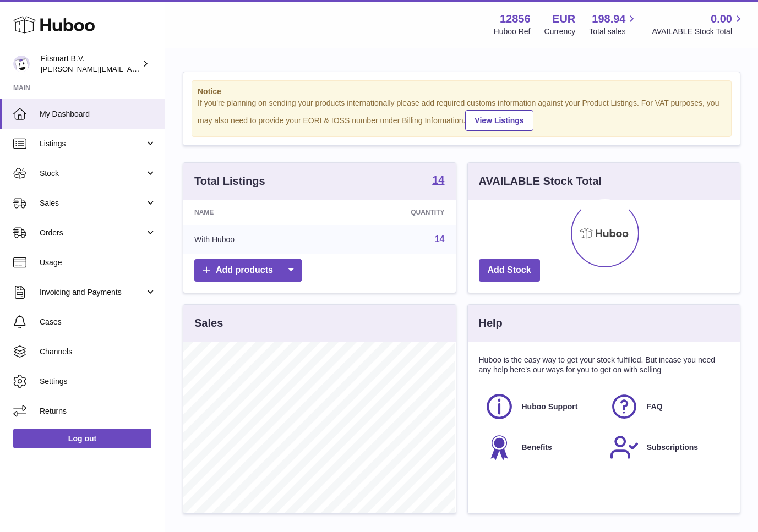  I want to click on span: Stock, so click(92, 173).